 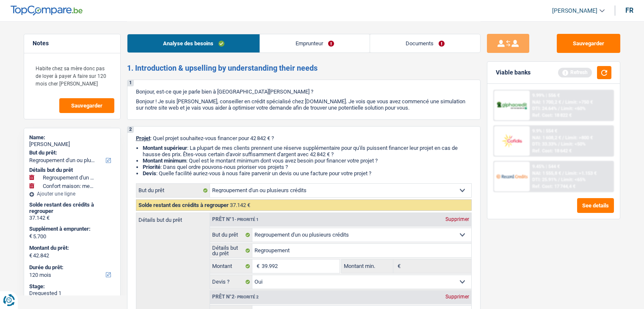 What do you see at coordinates (303, 68) in the screenshot?
I see `h2: 1. Introduction & upselling by understanding their needs` at bounding box center [303, 68].